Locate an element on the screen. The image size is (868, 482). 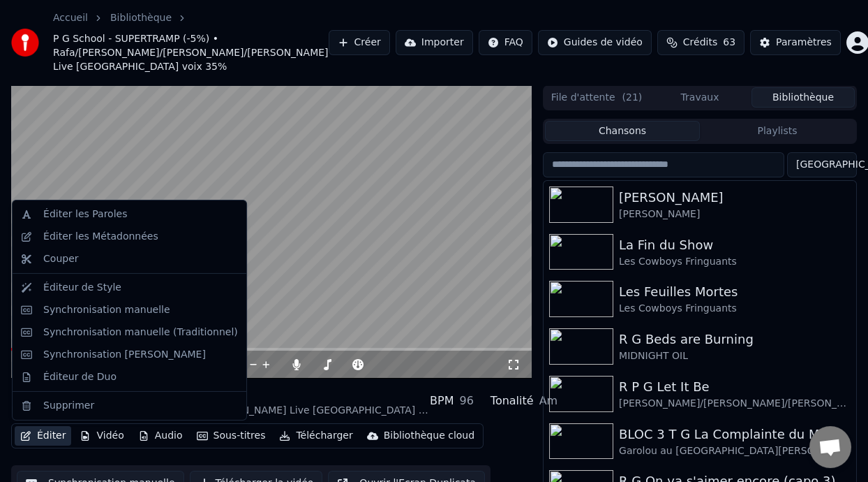
span: 63 is located at coordinates (729, 42).